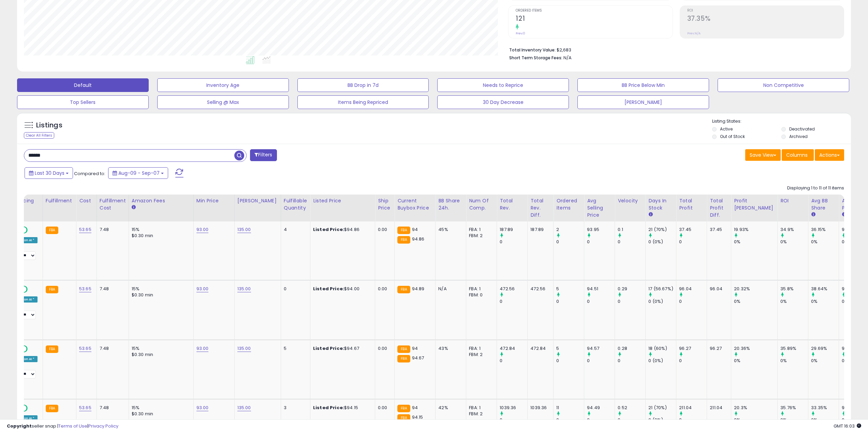  What do you see at coordinates (570, 349) in the screenshot?
I see `div: 5` at bounding box center [570, 349].